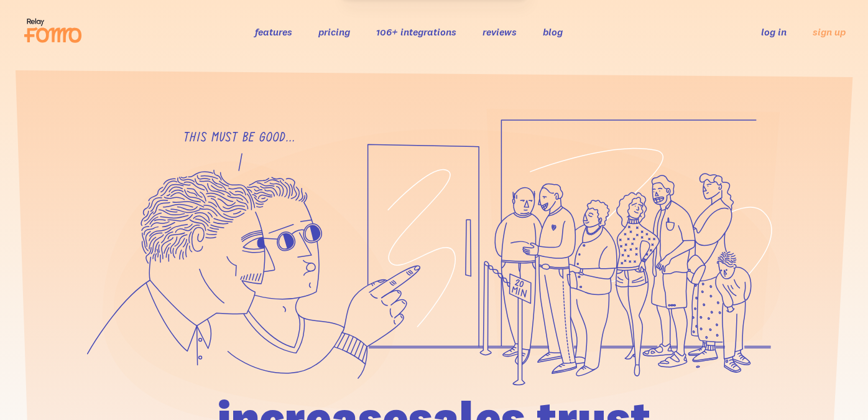 The image size is (868, 420). What do you see at coordinates (553, 32) in the screenshot?
I see `a: blog` at bounding box center [553, 32].